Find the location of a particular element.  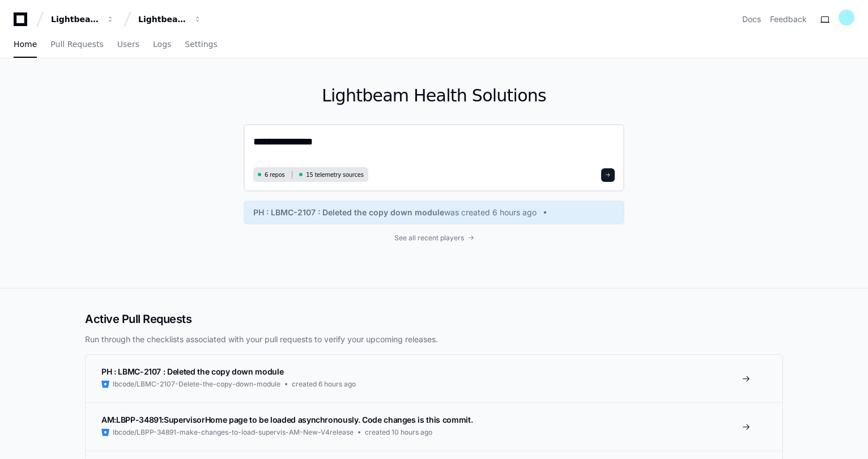

span: Pull Requests is located at coordinates (76, 44).